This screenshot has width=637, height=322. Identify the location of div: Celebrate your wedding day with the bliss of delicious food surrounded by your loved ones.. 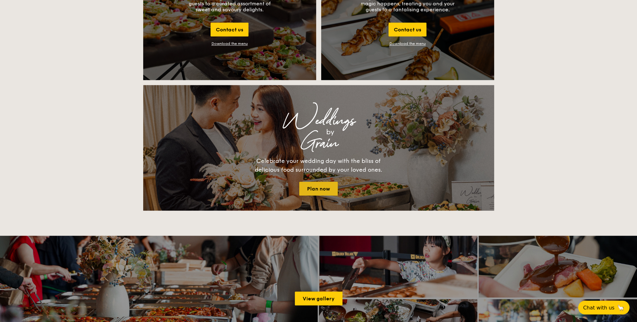
(319, 165).